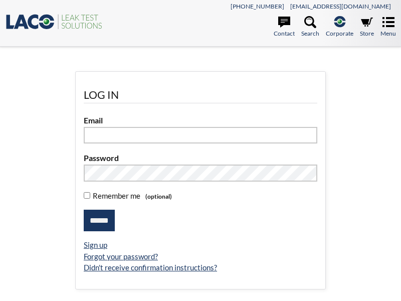 The width and height of the screenshot is (401, 301). I want to click on a: Forgot your password?, so click(121, 256).